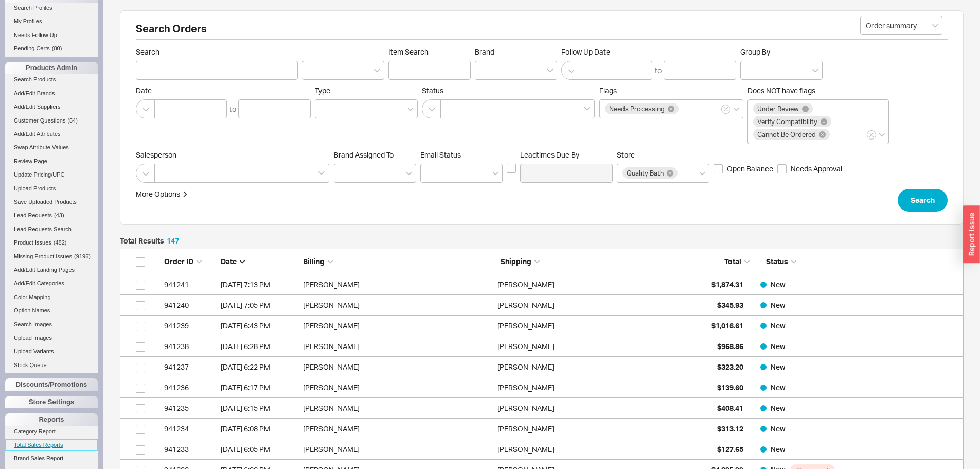 This screenshot has height=469, width=980. I want to click on a: Swap Attribute Values, so click(51, 147).